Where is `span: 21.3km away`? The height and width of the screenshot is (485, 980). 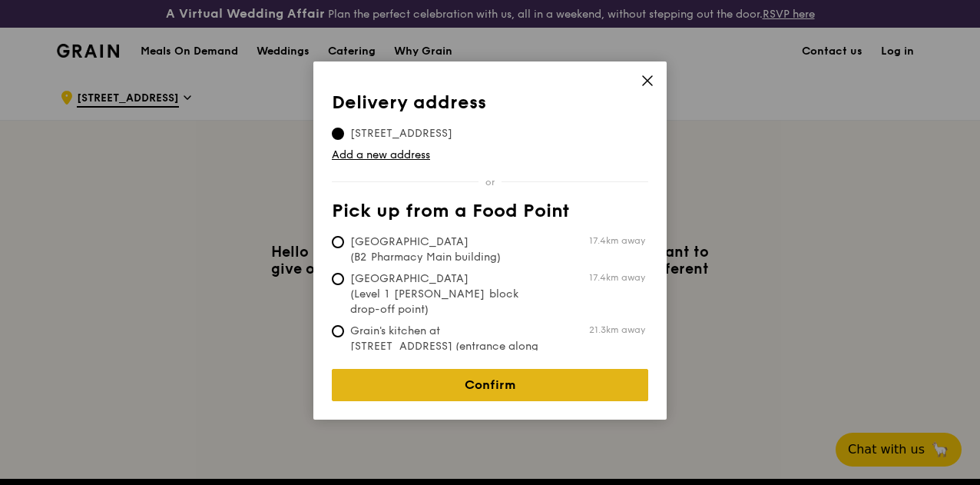
span: 21.3km away is located at coordinates (617, 330).